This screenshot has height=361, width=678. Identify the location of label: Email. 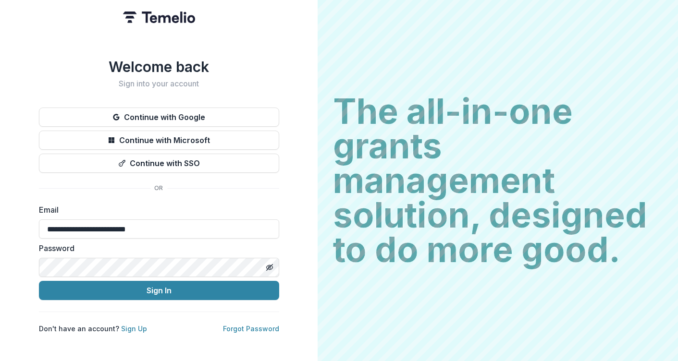
(156, 210).